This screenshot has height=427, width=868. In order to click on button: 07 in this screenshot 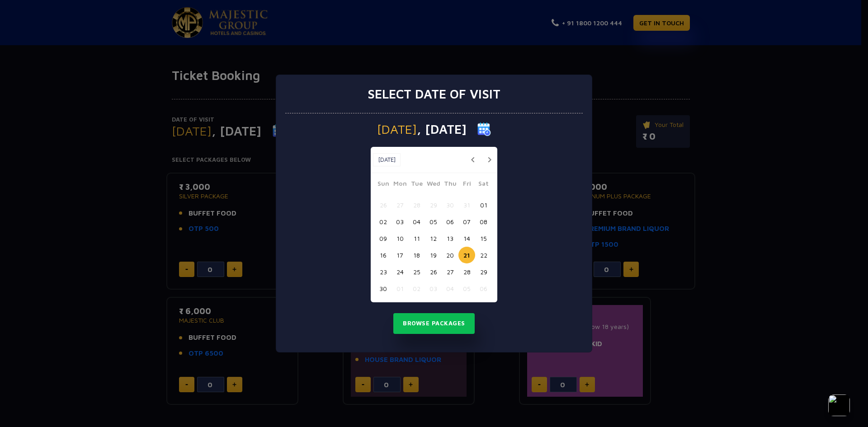, I will do `click(467, 222)`.